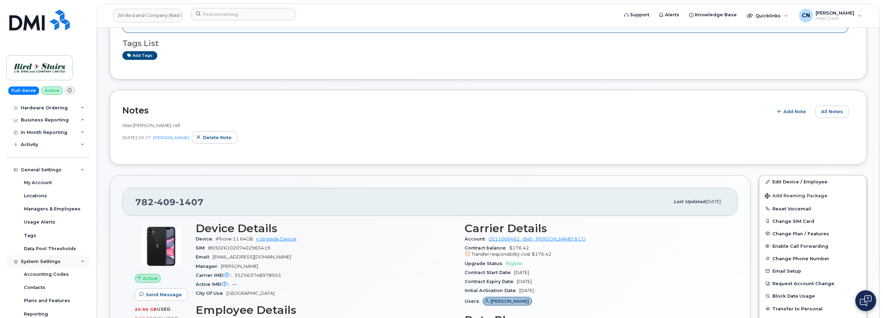 The image size is (883, 318). Describe the element at coordinates (768, 16) in the screenshot. I see `span: Quicklinks` at that location.